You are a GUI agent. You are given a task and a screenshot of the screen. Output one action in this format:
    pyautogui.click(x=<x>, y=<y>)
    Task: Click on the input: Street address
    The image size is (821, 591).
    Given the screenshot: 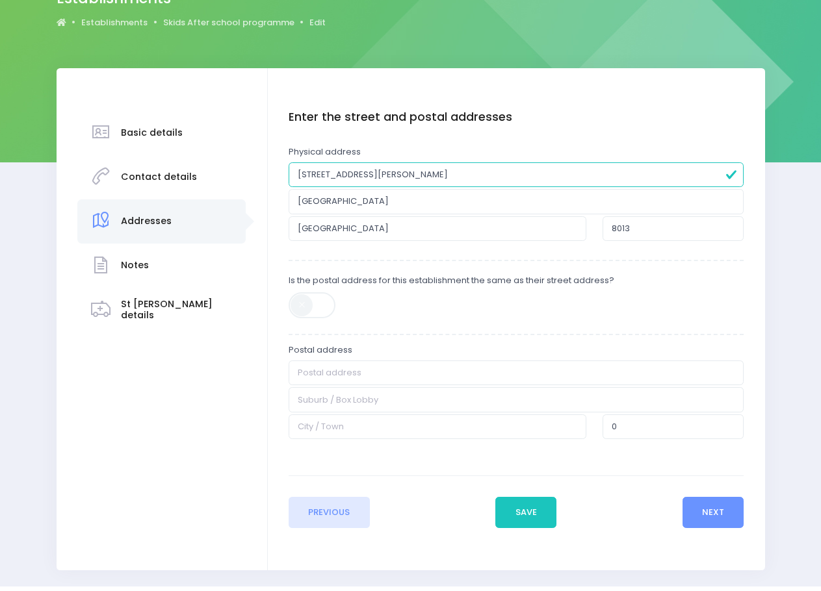 What is the action you would take?
    pyautogui.click(x=516, y=175)
    